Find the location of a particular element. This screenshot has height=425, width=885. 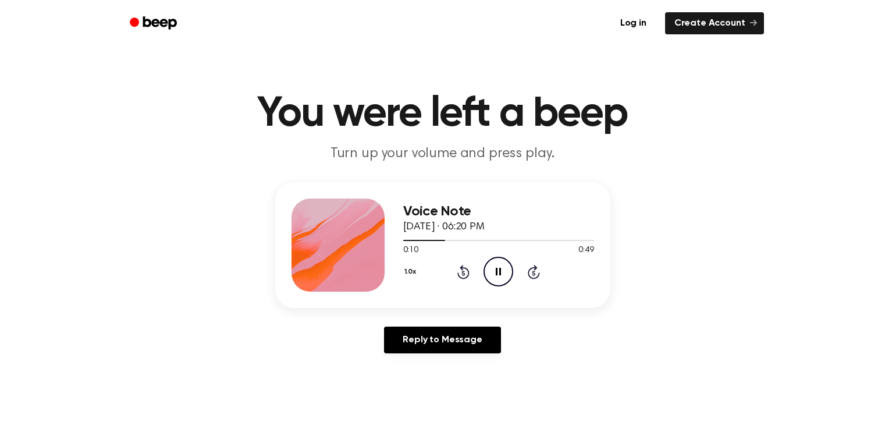

a: Log in is located at coordinates (633, 23).